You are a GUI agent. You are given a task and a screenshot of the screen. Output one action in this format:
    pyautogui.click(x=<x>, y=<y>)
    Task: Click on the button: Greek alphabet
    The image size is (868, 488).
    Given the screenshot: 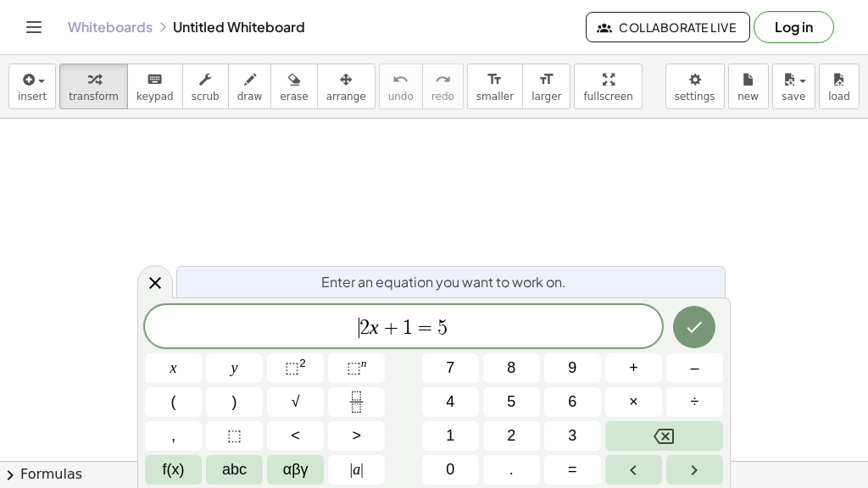 What is the action you would take?
    pyautogui.click(x=295, y=469)
    